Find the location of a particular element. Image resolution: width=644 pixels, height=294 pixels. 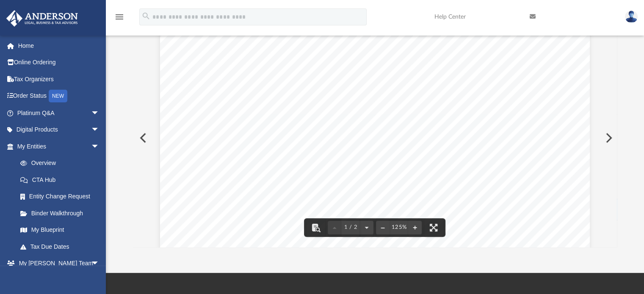

a: Binder Walkthrough is located at coordinates (62, 213).